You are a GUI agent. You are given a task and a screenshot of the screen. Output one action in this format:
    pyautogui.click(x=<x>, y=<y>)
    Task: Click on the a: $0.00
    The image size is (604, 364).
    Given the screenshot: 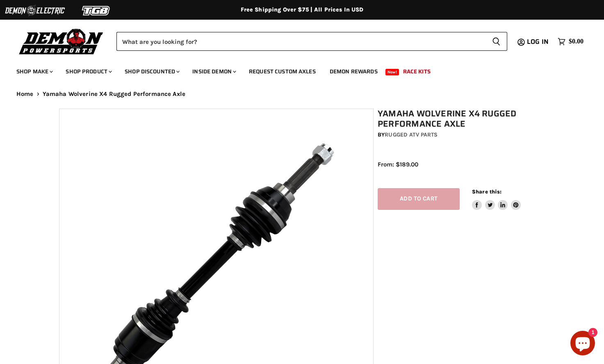 What is the action you would take?
    pyautogui.click(x=570, y=41)
    